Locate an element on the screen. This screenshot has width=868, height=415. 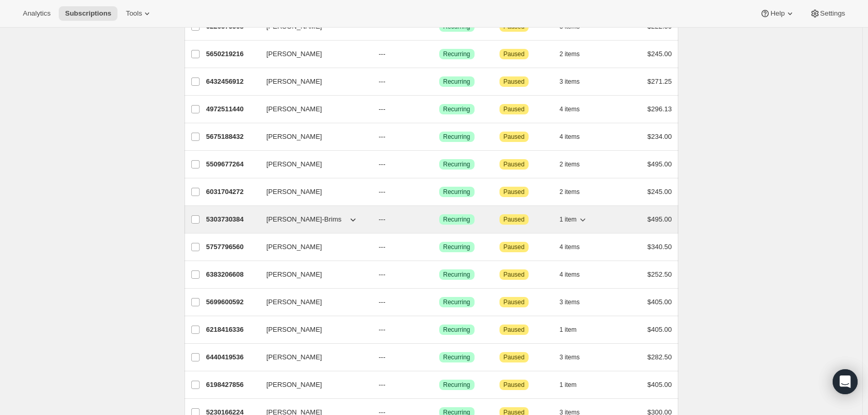
p: 6198427856 is located at coordinates (232, 385).